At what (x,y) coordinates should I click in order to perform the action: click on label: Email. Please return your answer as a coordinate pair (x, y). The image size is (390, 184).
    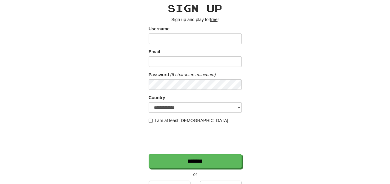
    Looking at the image, I should click on (154, 52).